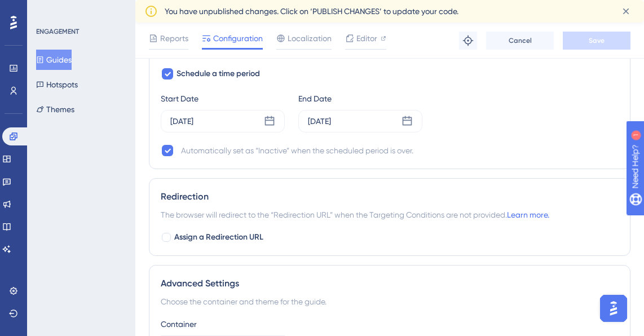 The height and width of the screenshot is (336, 644). I want to click on span: You have unpublished changes. Click on ‘PUBLISH CHANGES’ to update your code., so click(312, 11).